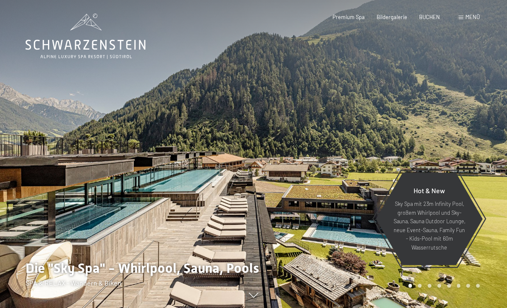 The width and height of the screenshot is (507, 308). What do you see at coordinates (419, 286) in the screenshot?
I see `div: Carousel Page 2` at bounding box center [419, 286].